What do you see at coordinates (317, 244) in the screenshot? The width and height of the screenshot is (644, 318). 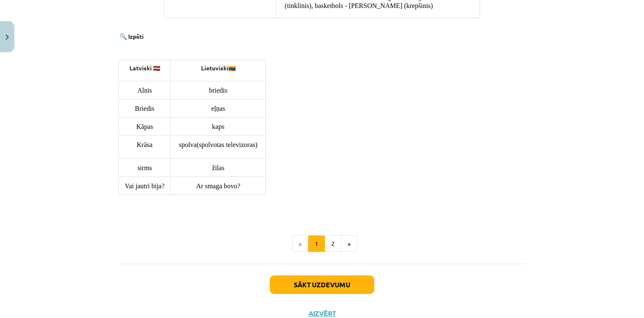 I see `button: 1` at bounding box center [317, 244].